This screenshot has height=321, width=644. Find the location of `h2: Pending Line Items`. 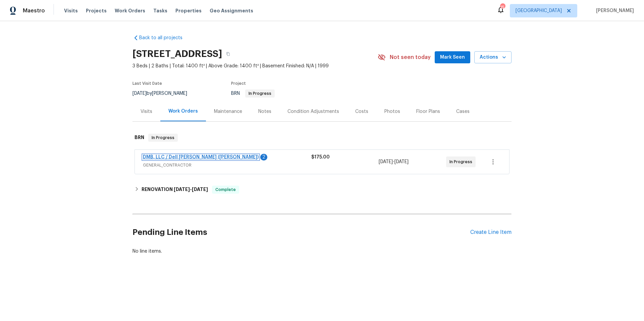

h2: Pending Line Items is located at coordinates (301, 232).